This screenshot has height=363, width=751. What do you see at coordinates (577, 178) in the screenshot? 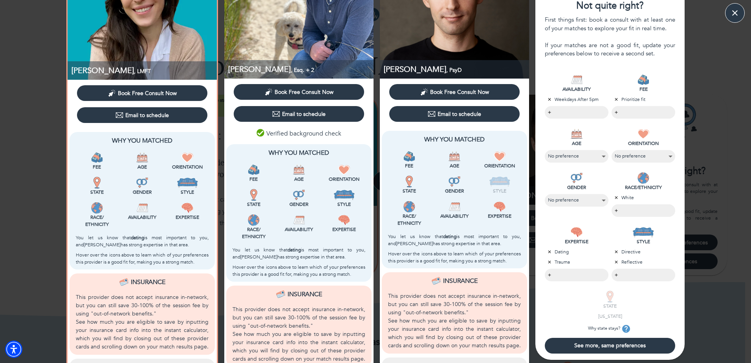
I see `img: GENDER` at bounding box center [577, 178].